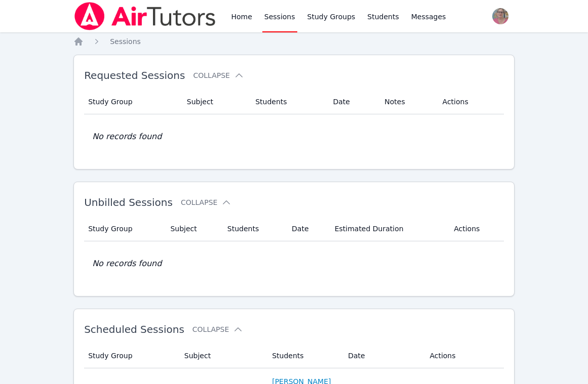 This screenshot has height=384, width=588. What do you see at coordinates (125, 41) in the screenshot?
I see `span: Sessions` at bounding box center [125, 41].